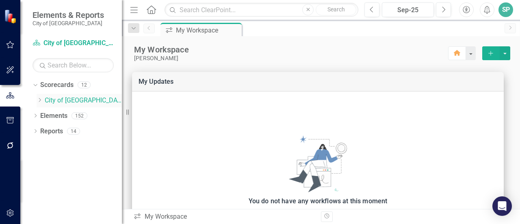 The image size is (520, 224). Describe the element at coordinates (74, 131) in the screenshot. I see `div: 14` at that location.